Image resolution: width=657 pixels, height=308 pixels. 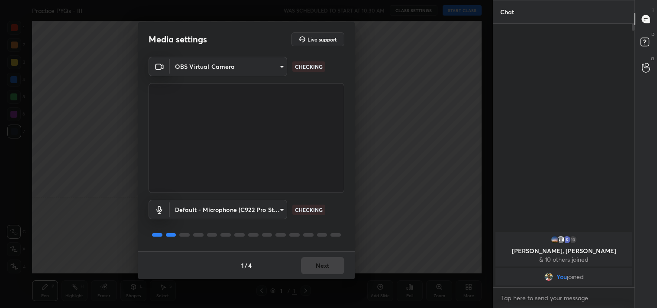 I want to click on h5: Live support, so click(x=322, y=39).